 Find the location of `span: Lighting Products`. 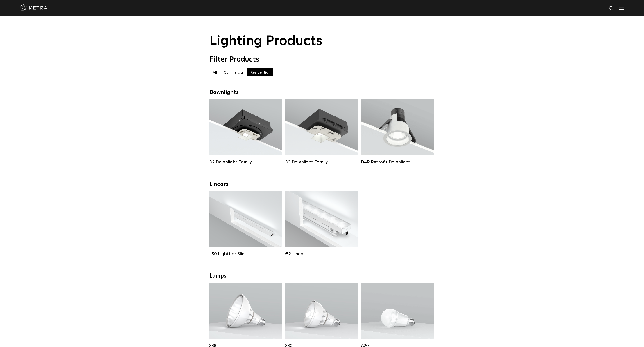

span: Lighting Products is located at coordinates (266, 41).